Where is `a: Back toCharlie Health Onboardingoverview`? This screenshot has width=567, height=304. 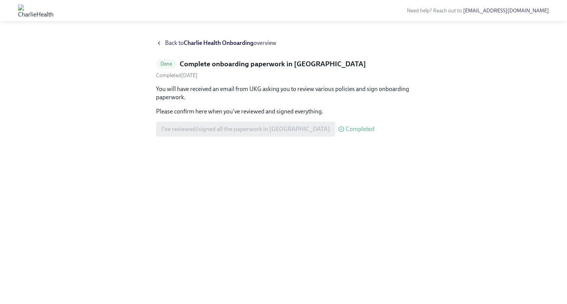
a: Back toCharlie Health Onboardingoverview is located at coordinates (283, 43).